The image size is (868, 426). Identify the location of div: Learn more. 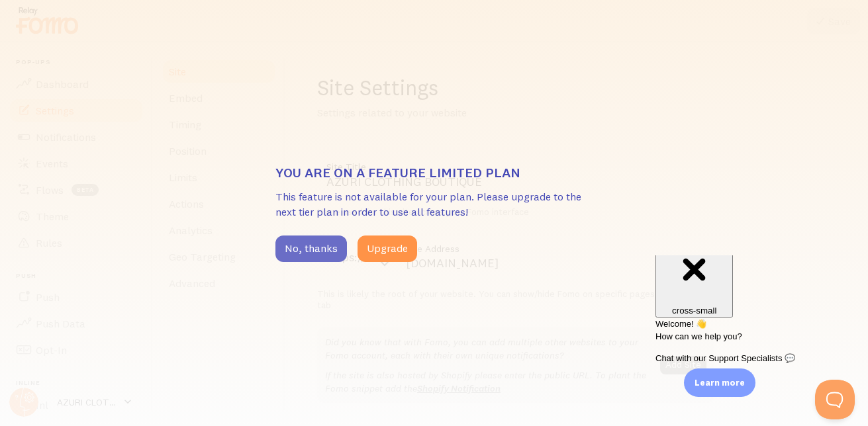
(720, 383).